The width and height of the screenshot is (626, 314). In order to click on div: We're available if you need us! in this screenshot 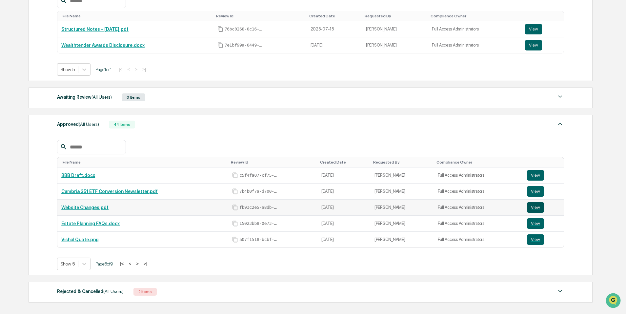, I will do `click(52, 59)`.